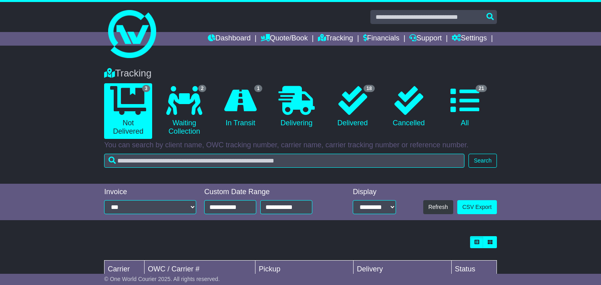  What do you see at coordinates (150, 192) in the screenshot?
I see `div: Invoice` at bounding box center [150, 192].